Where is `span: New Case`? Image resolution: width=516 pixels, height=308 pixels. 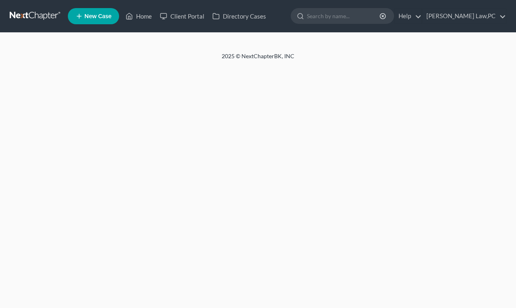
span: New Case is located at coordinates (98, 16).